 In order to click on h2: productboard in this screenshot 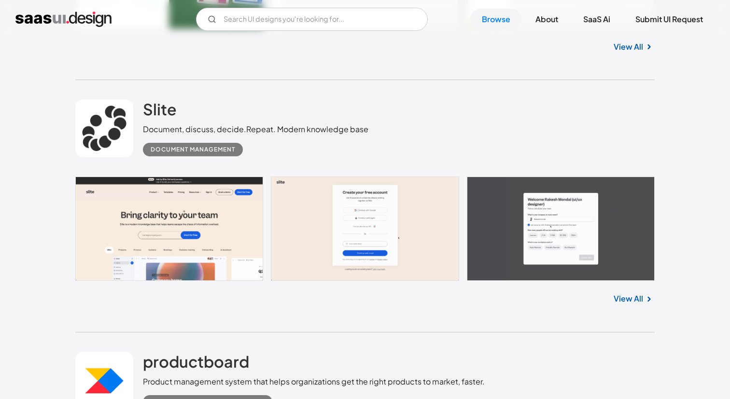, I will do `click(196, 361)`.